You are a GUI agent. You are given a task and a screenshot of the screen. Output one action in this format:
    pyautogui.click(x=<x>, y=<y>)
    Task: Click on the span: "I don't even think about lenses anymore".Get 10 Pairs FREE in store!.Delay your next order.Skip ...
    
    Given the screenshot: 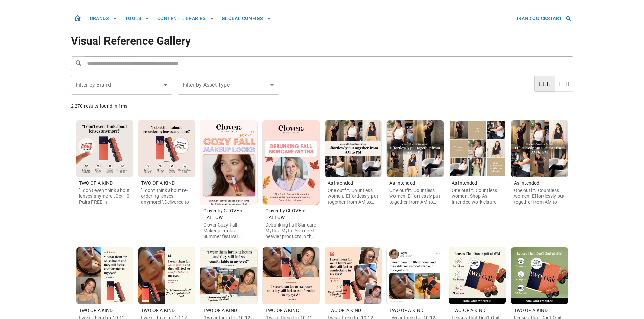 What is the action you would take?
    pyautogui.click(x=105, y=210)
    